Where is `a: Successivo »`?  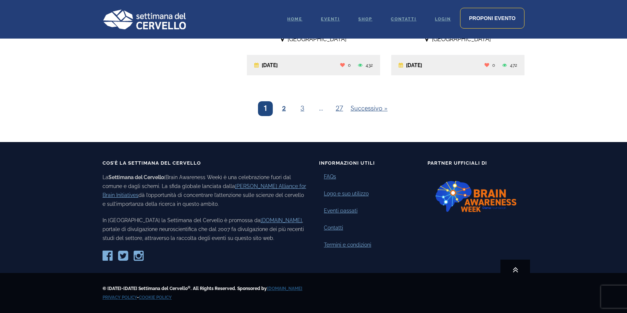 a: Successivo » is located at coordinates (369, 109).